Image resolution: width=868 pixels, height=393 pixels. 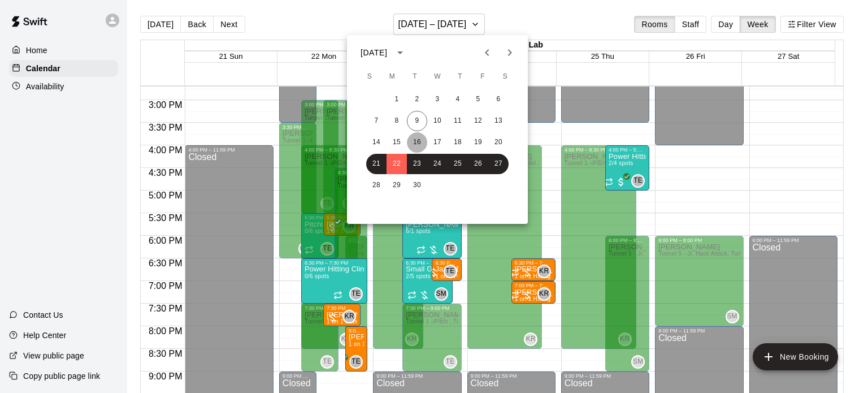 I want to click on button: 12, so click(x=478, y=121).